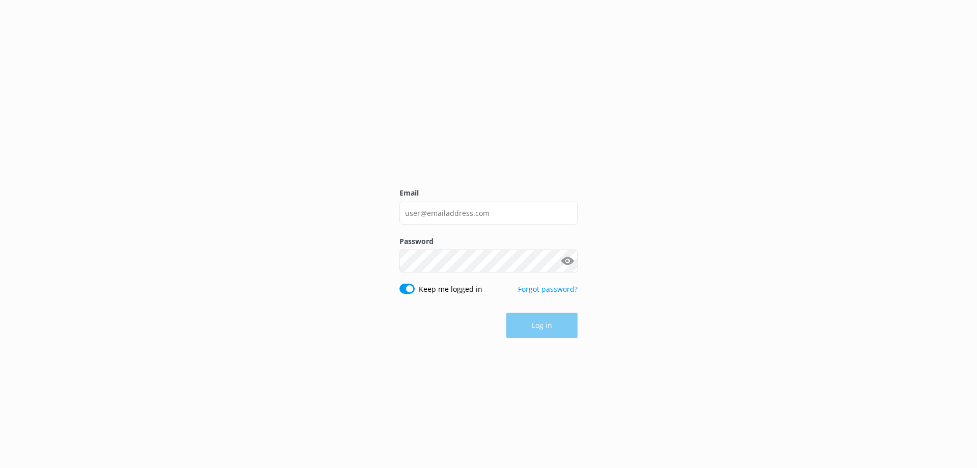  What do you see at coordinates (489, 193) in the screenshot?
I see `label: Email` at bounding box center [489, 193].